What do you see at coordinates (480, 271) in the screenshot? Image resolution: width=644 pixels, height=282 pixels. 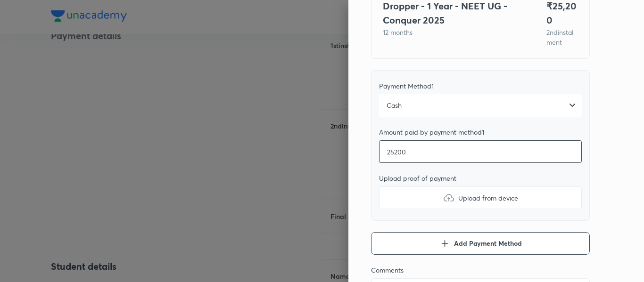 I see `div: Comments` at bounding box center [480, 271].